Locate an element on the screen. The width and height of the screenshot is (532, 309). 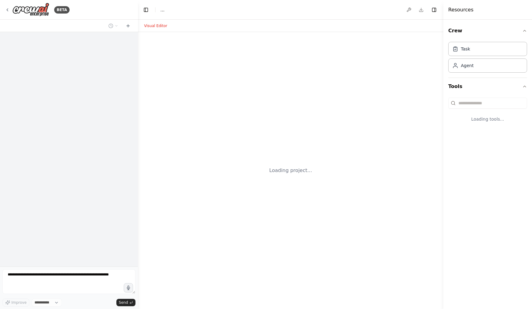
div: Loading tools... is located at coordinates (488, 119).